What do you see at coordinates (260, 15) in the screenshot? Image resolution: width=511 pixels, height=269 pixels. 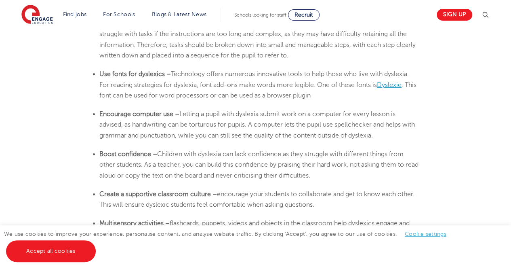 I see `span: Schools looking for staff` at bounding box center [260, 15].